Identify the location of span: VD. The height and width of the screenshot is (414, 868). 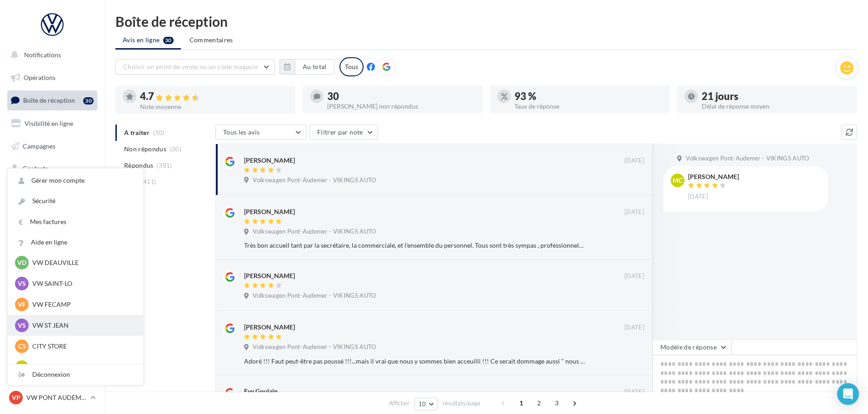
(22, 263).